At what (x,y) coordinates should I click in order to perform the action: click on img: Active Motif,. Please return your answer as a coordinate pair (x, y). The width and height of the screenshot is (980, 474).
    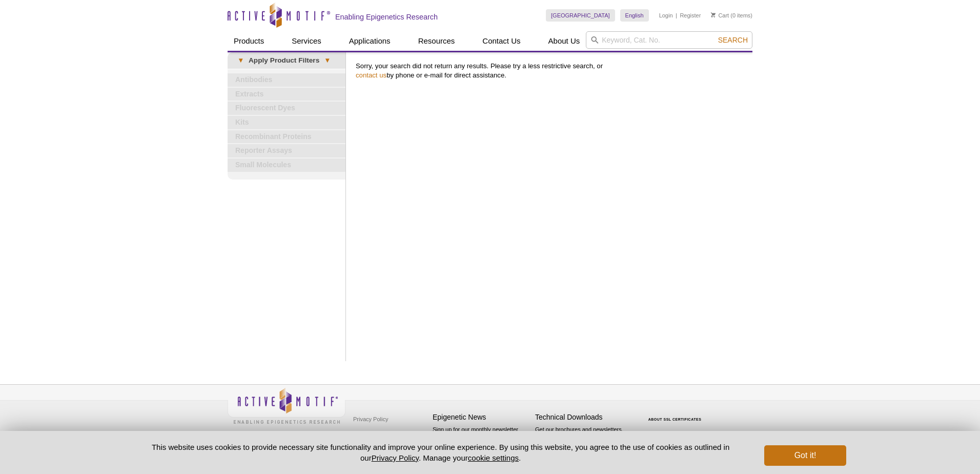
    Looking at the image, I should click on (287, 405).